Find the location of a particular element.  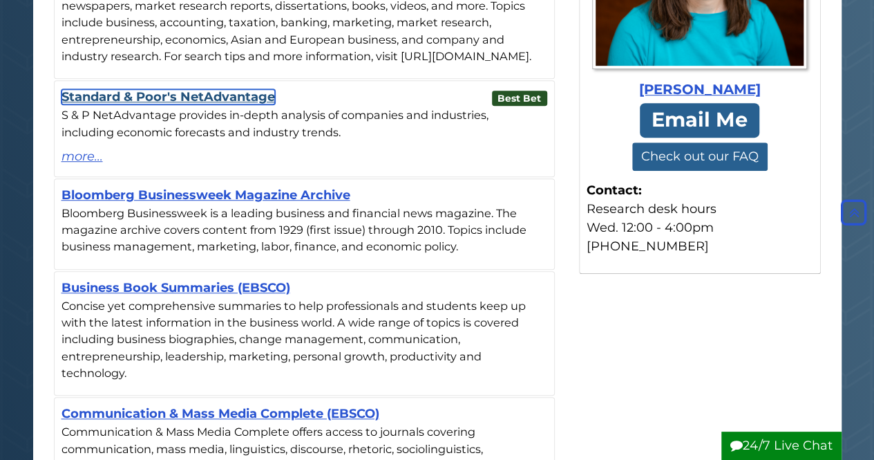

span: Best Bet is located at coordinates (520, 98).